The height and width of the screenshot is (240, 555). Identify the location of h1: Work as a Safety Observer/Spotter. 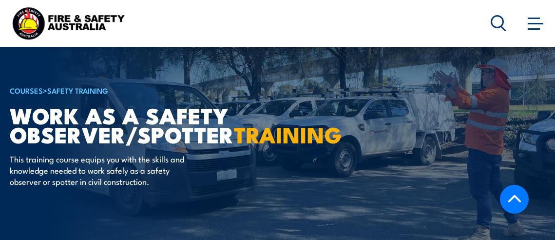
(130, 124).